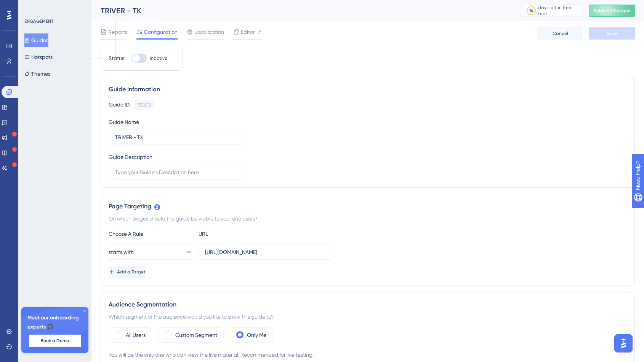  What do you see at coordinates (368, 206) in the screenshot?
I see `div: Page Targeting` at bounding box center [368, 206].